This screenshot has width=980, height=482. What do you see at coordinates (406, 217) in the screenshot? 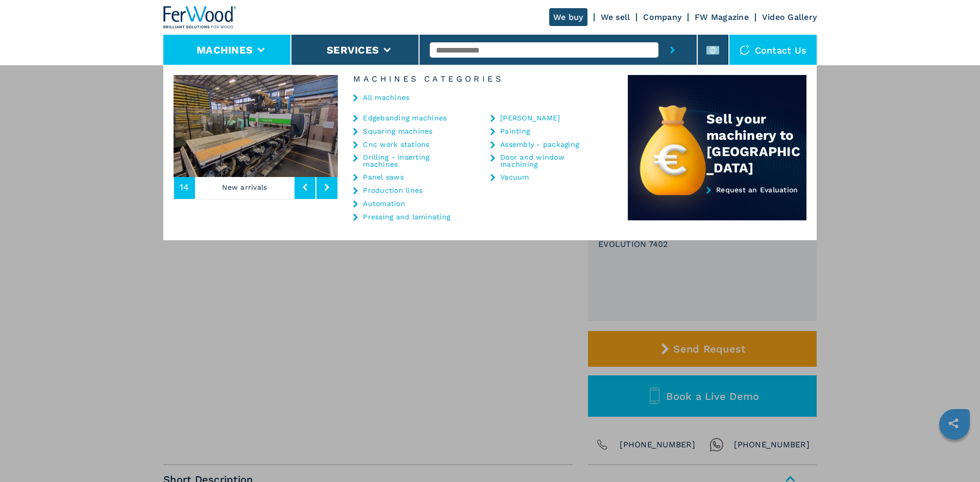
I see `a: Pressing and laminating` at bounding box center [406, 217].